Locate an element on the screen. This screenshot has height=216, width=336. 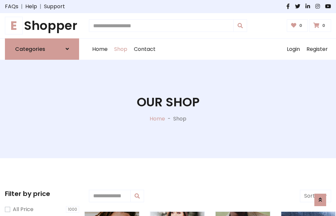
a: Help is located at coordinates (31, 7).